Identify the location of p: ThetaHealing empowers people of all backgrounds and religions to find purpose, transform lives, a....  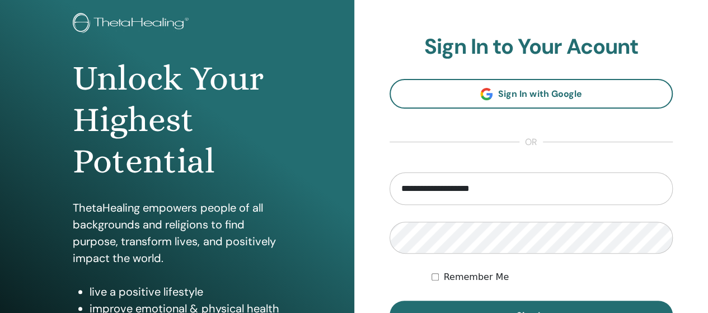
(177, 233).